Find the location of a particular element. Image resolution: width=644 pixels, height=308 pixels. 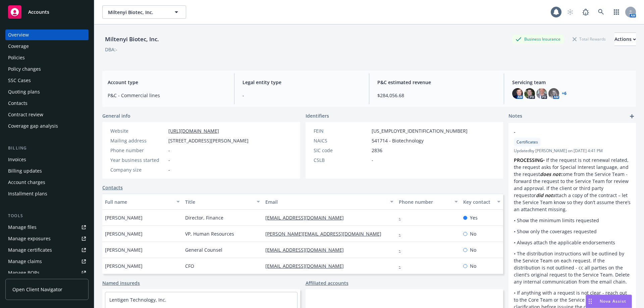

span: Open Client Navigator is located at coordinates (37, 289).